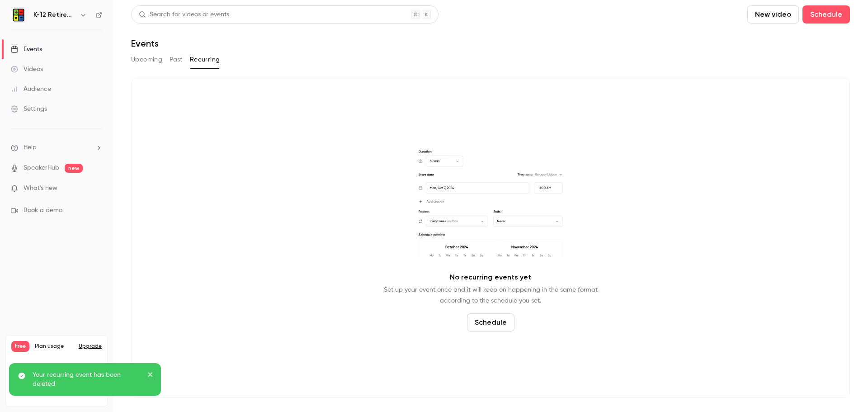  I want to click on h1: Events, so click(145, 43).